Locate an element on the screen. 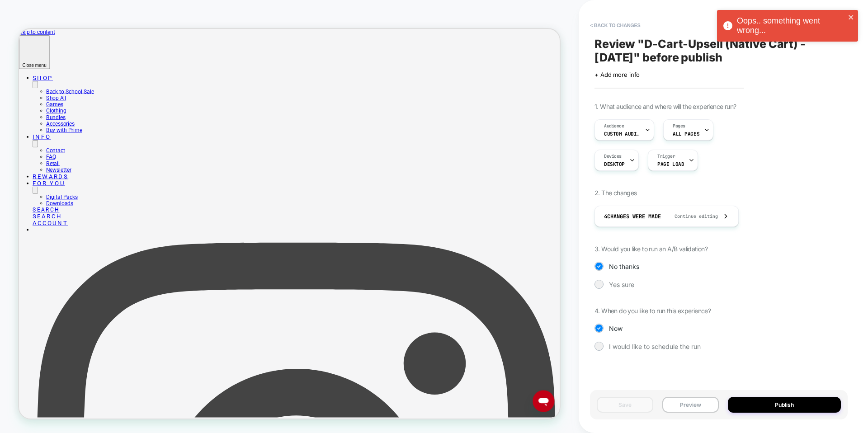 Image resolution: width=868 pixels, height=433 pixels. div: Oops.. something went wrong... is located at coordinates (790, 26).